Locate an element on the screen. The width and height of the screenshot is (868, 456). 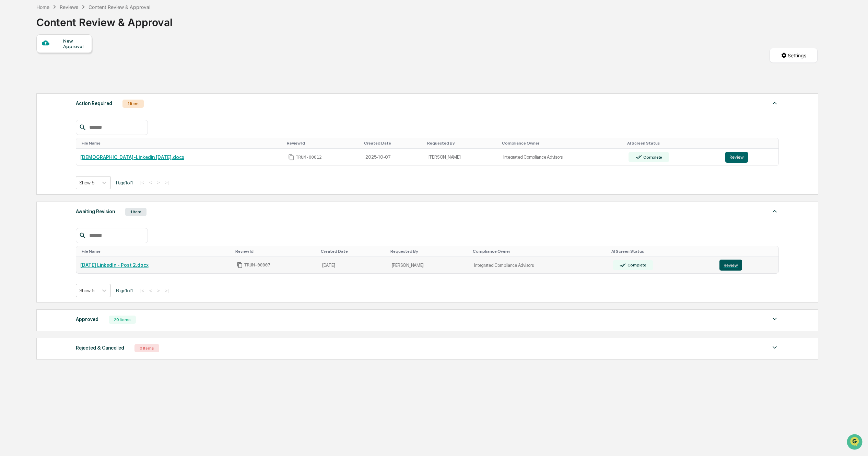
button: Start new chat is located at coordinates (121, 59).